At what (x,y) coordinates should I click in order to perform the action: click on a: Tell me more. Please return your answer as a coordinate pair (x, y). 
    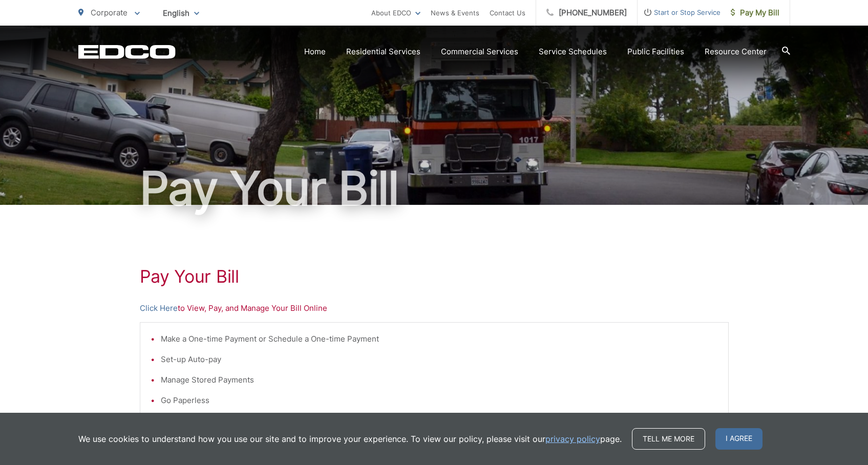
    Looking at the image, I should click on (668, 439).